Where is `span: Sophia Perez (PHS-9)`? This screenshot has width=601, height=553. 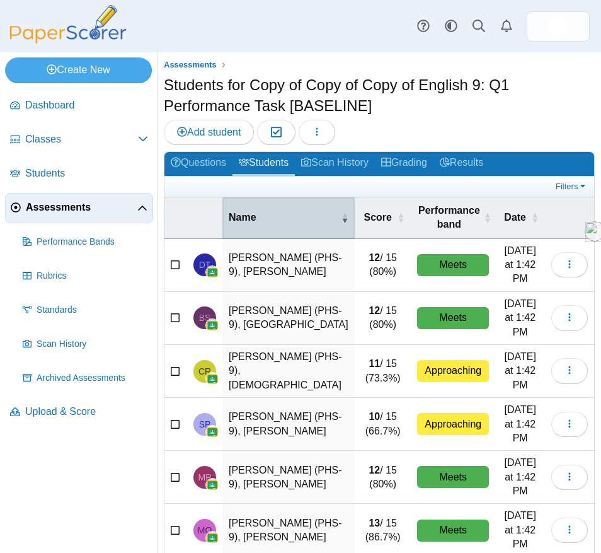
span: Sophia Perez (PHS-9) is located at coordinates (205, 424).